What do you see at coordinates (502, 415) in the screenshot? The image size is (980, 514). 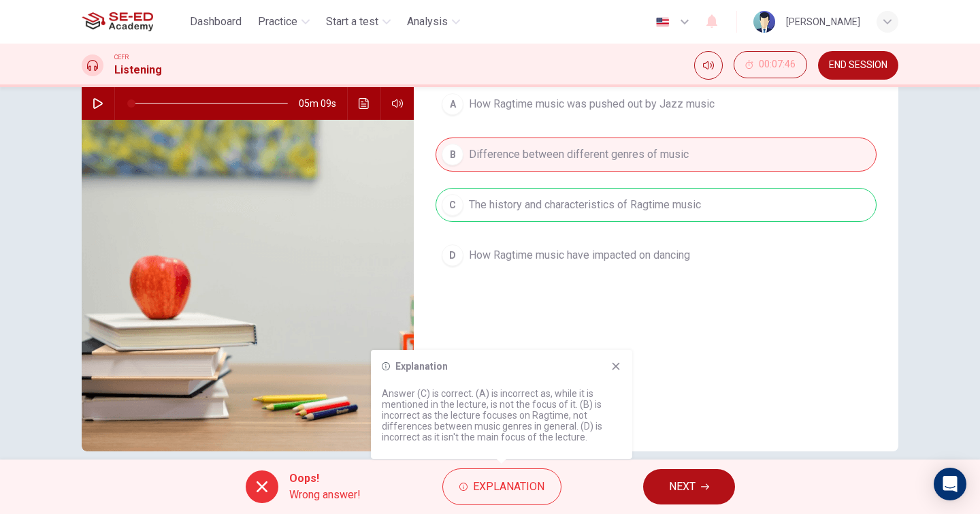 I see `p: Answer (C) is correct. (A) is incorrect as, while it is mentioned in the lecture, is not the focu...` at bounding box center [502, 415].